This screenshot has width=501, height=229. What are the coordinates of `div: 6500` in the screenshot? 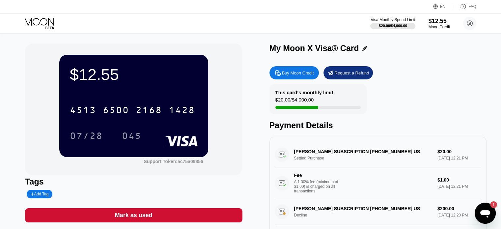 It's located at (116, 111).